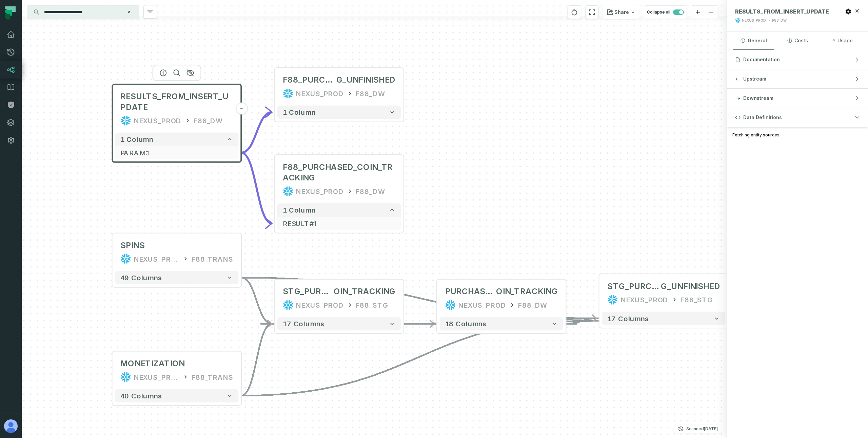  I want to click on span: STG_PURCHASED_C, so click(308, 292).